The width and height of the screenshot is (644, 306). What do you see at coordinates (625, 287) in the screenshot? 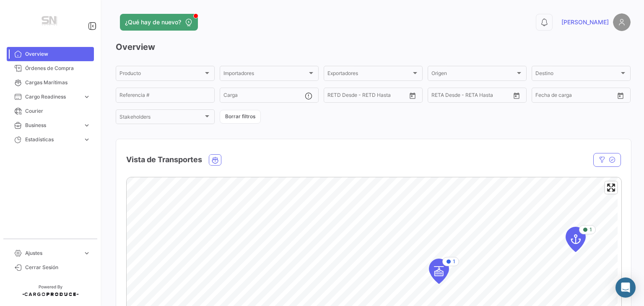
I see `div: Abrir Intercom Messenger` at bounding box center [625, 287].